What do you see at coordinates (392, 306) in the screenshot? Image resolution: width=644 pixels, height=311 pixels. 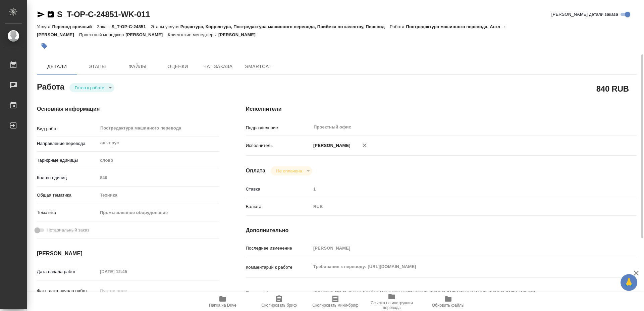 I see `span: Ссылка на инструкции перевода` at bounding box center [392, 306].